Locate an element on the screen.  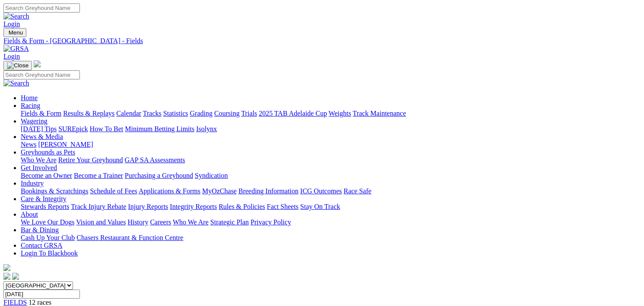
a: Isolynx is located at coordinates (206, 129).